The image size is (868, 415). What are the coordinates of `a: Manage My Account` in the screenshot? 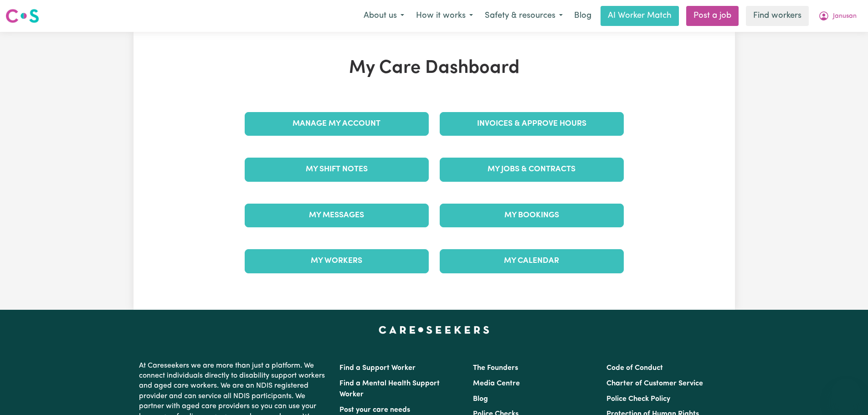 It's located at (337, 124).